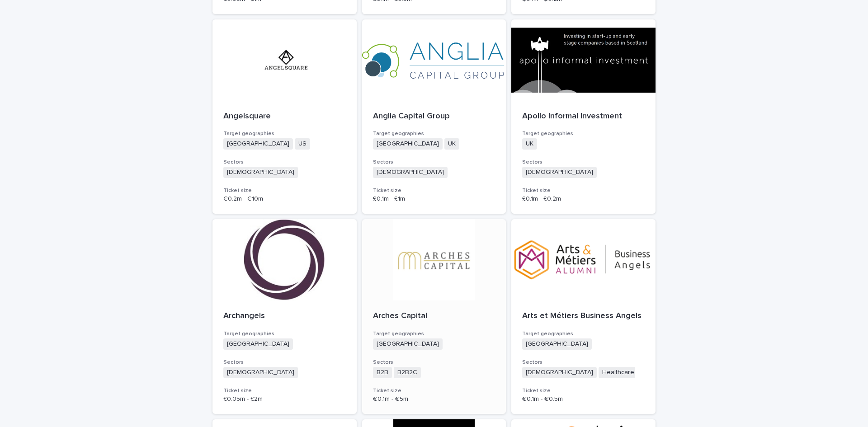 The width and height of the screenshot is (868, 427). What do you see at coordinates (434, 316) in the screenshot?
I see `p: Arches Capital` at bounding box center [434, 316].